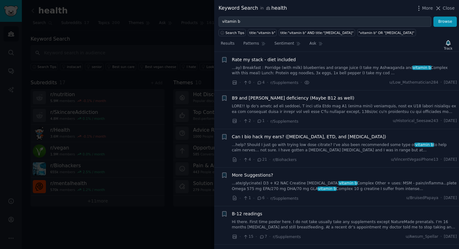  Describe the element at coordinates (227, 45) in the screenshot. I see `a: Results` at that location.